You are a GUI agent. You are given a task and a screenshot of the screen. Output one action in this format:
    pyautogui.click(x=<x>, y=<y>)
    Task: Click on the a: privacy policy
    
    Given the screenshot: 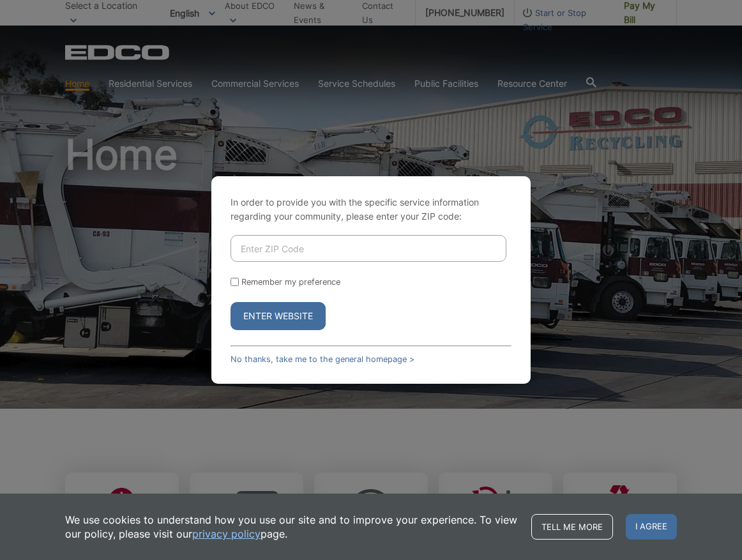 What is the action you would take?
    pyautogui.click(x=226, y=533)
    